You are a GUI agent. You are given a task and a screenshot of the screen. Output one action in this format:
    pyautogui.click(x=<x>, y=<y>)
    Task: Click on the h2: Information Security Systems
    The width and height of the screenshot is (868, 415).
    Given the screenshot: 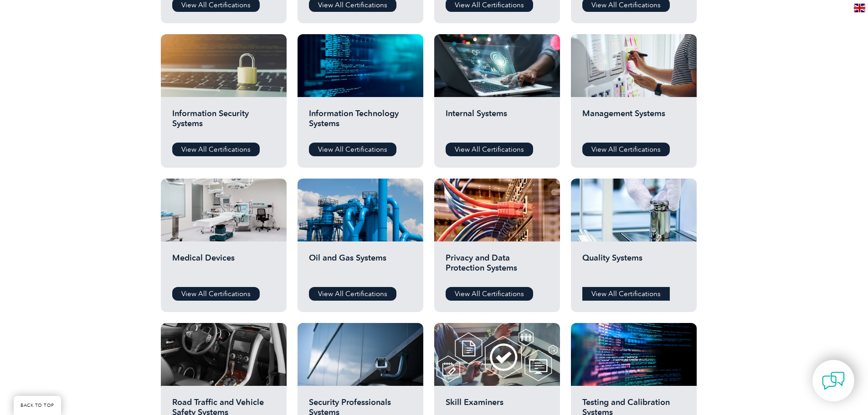 What is the action you would take?
    pyautogui.click(x=224, y=122)
    